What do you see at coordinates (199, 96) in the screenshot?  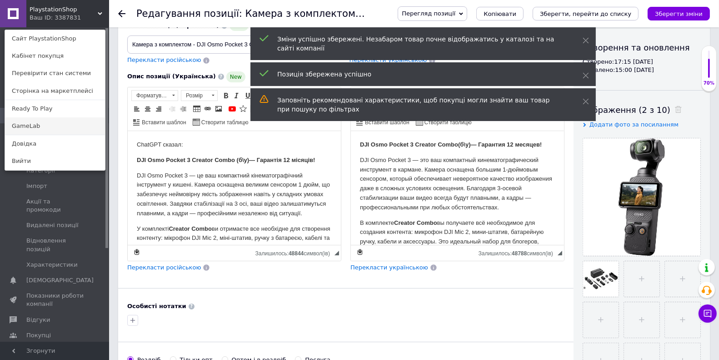 I see `a: Розмір` at bounding box center [199, 96].